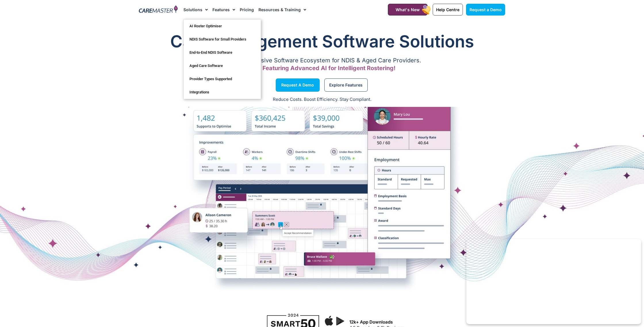 This screenshot has width=644, height=327. I want to click on a: Provider Types Supported, so click(222, 79).